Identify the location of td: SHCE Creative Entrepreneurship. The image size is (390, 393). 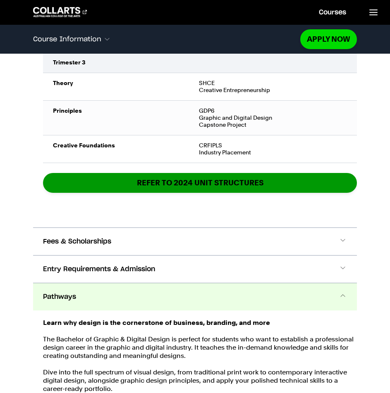
(273, 87).